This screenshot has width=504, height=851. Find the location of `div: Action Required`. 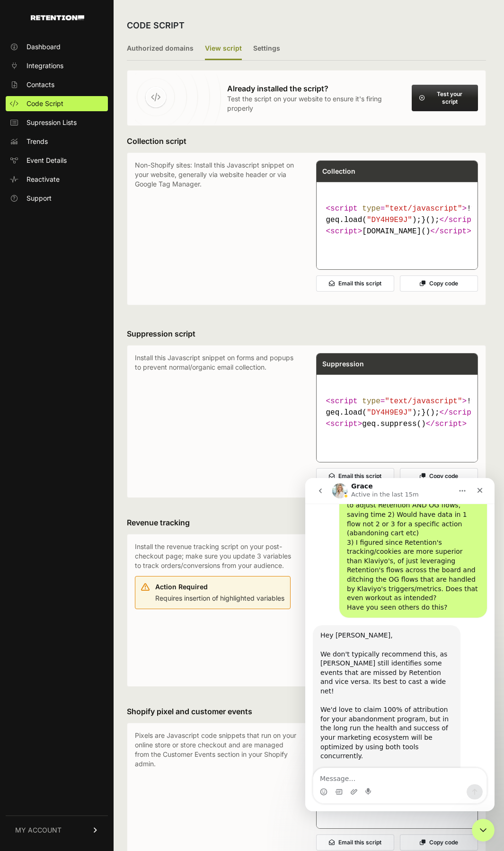

div: Action Required is located at coordinates (219, 587).